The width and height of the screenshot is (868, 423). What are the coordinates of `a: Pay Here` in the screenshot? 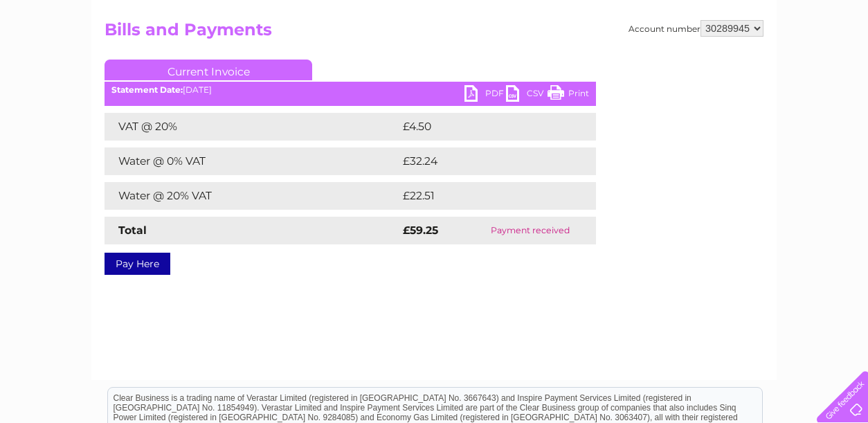 It's located at (137, 264).